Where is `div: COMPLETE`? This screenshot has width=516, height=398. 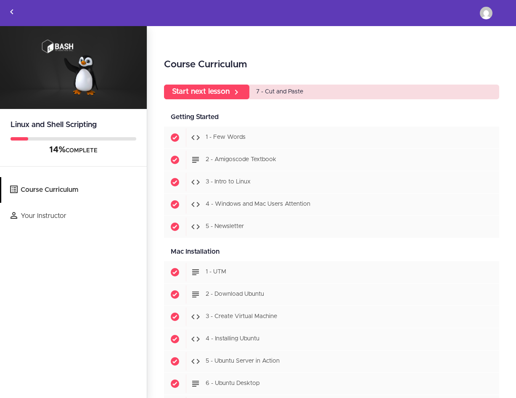 div: COMPLETE is located at coordinates (73, 150).